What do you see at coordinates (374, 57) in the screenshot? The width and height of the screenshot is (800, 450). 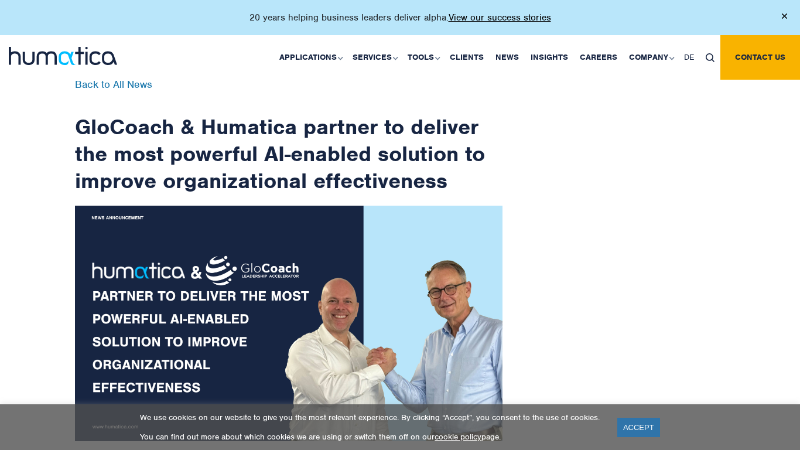 I see `a: Services` at bounding box center [374, 57].